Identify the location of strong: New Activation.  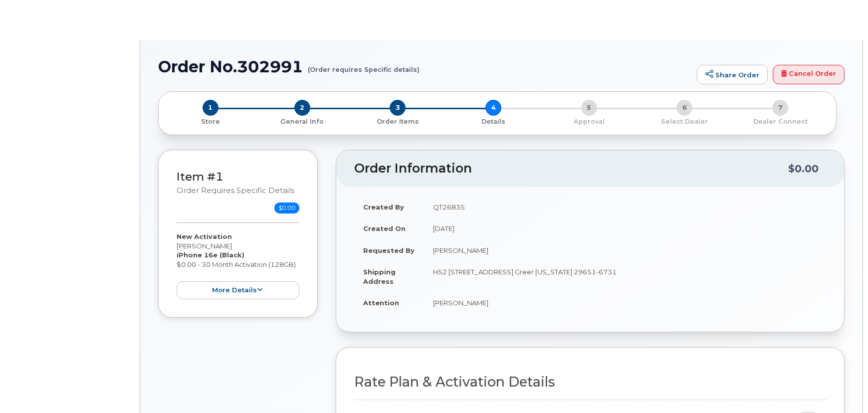
(204, 237).